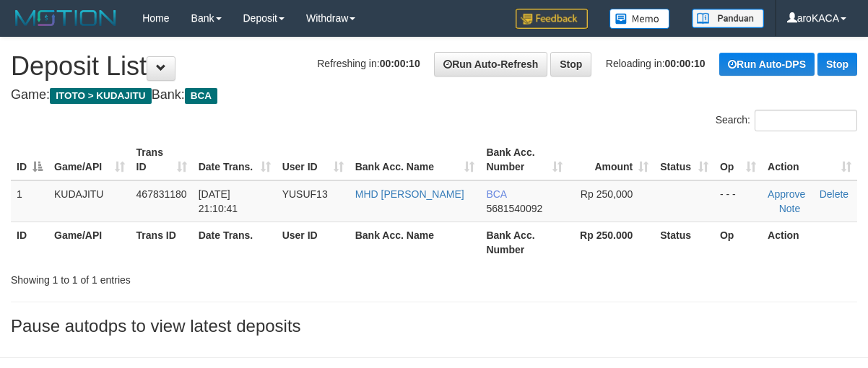 The width and height of the screenshot is (868, 368). What do you see at coordinates (66, 18) in the screenshot?
I see `img: MOTION_logo.png` at bounding box center [66, 18].